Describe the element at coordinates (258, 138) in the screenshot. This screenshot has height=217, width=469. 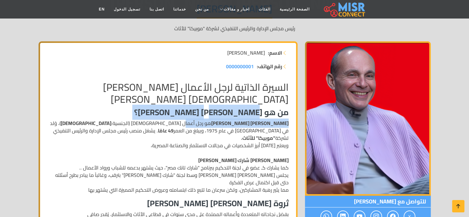
I see `strong: "موبيكا" للأثاث` at that location.